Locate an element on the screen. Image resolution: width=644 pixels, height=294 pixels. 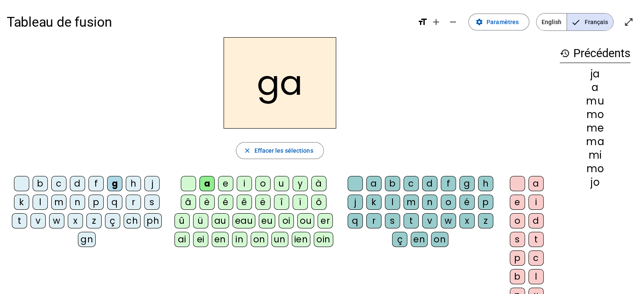
mat-icon: format_size is located at coordinates (423, 22).